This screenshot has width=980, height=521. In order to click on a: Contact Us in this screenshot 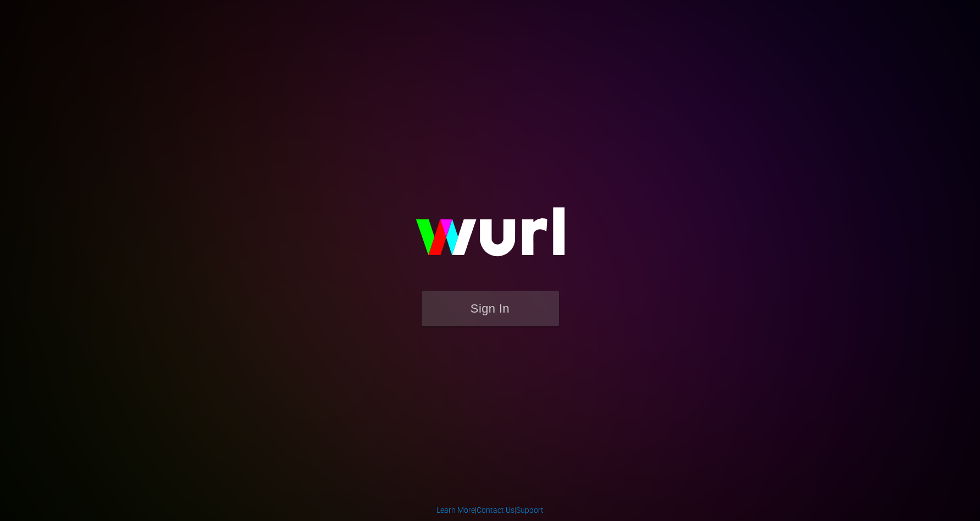, I will do `click(495, 511)`.